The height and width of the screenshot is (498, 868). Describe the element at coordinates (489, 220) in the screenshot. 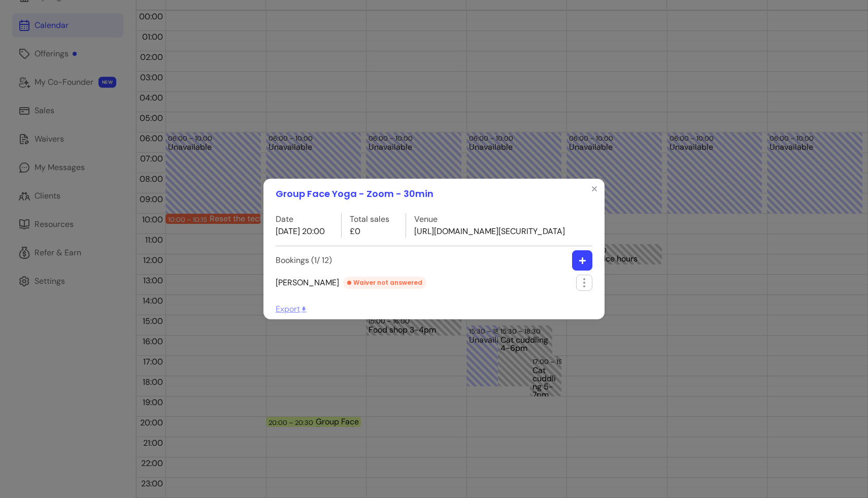

I see `label: Venue` at that location.